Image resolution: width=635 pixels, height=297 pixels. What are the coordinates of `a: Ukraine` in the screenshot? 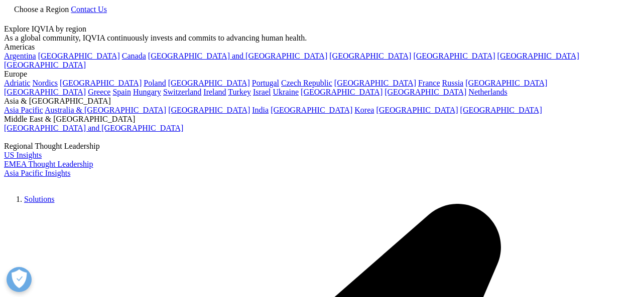 It's located at (286, 92).